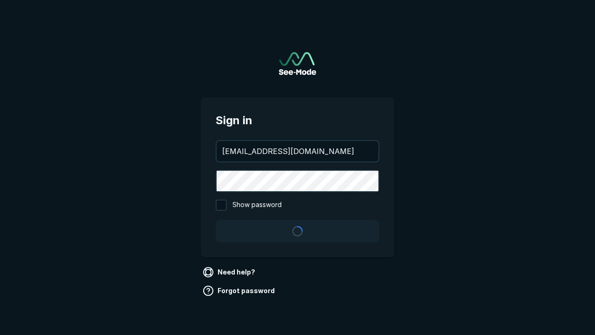  Describe the element at coordinates (298, 151) in the screenshot. I see `input: your@email.com` at that location.